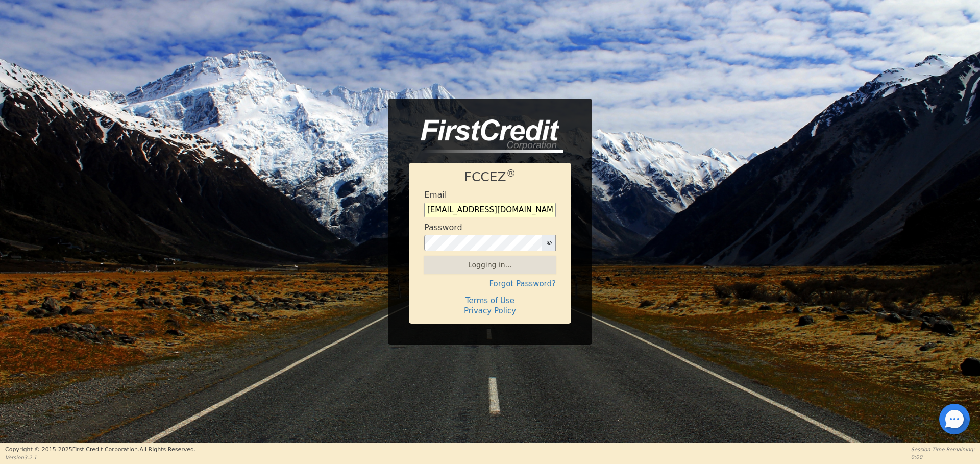 This screenshot has height=465, width=980. Describe the element at coordinates (100, 450) in the screenshot. I see `p: Copyright © 2015- 2025 First Credit Corporation.` at that location.